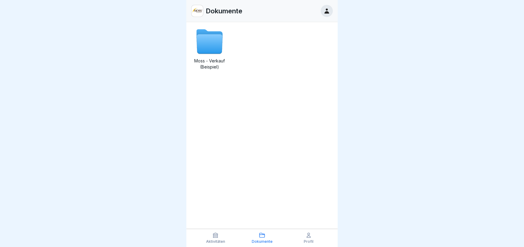 The image size is (524, 247). What do you see at coordinates (209, 48) in the screenshot?
I see `a: Moss - Verkauf (Beispiel)` at bounding box center [209, 48].